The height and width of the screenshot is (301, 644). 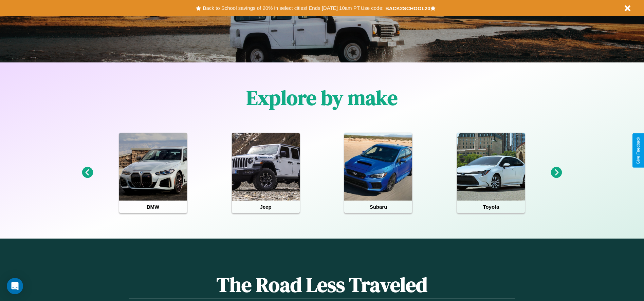 What do you see at coordinates (266, 206) in the screenshot?
I see `h4: Jeep` at bounding box center [266, 206].